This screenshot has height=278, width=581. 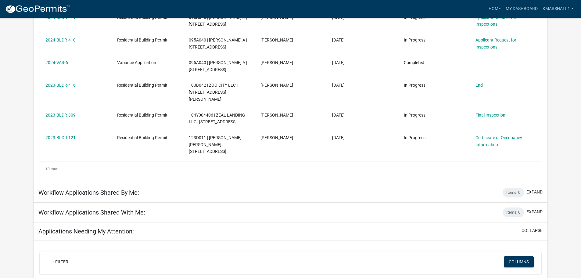 I want to click on a: 2024-VAR-6, so click(x=57, y=63).